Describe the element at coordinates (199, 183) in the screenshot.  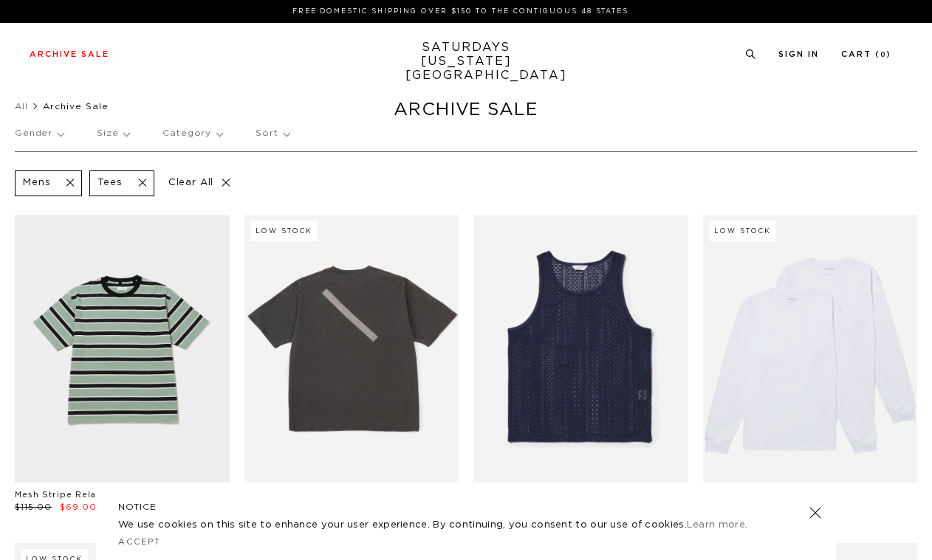
I see `p: Clear All` at that location.